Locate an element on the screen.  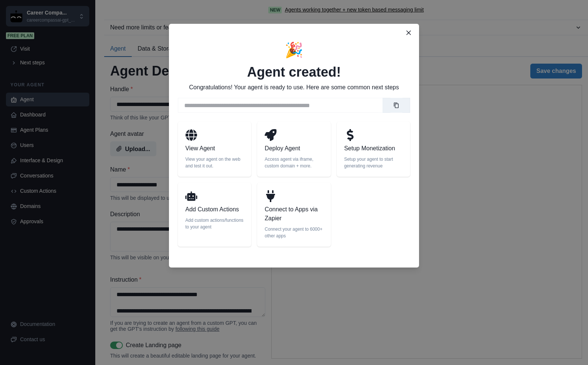
p: Connect your agent to 6000+ other apps is located at coordinates (294, 233).